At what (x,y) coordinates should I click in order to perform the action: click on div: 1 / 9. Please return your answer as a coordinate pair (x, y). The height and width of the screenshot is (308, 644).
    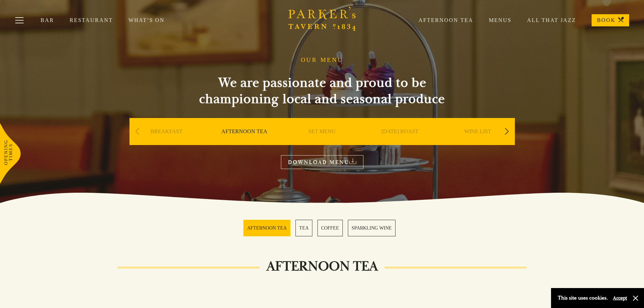
    Looking at the image, I should click on (166, 142).